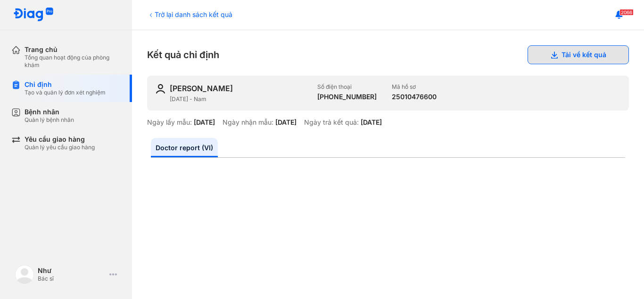 Image resolution: width=644 pixels, height=299 pixels. What do you see at coordinates (389, 55) in the screenshot?
I see `div: Kết quả chỉ định` at bounding box center [389, 55].